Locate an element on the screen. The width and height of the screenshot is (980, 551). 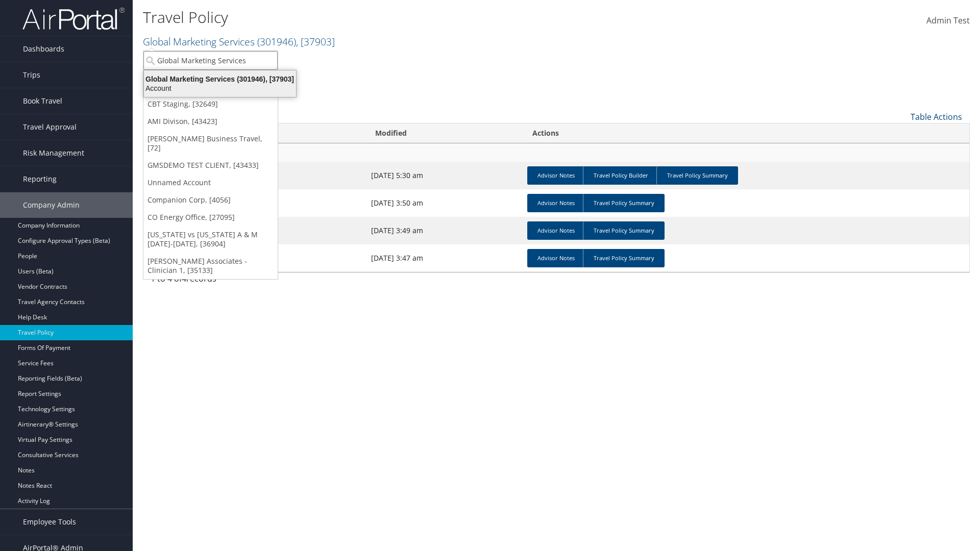
div: Account is located at coordinates (220, 88).